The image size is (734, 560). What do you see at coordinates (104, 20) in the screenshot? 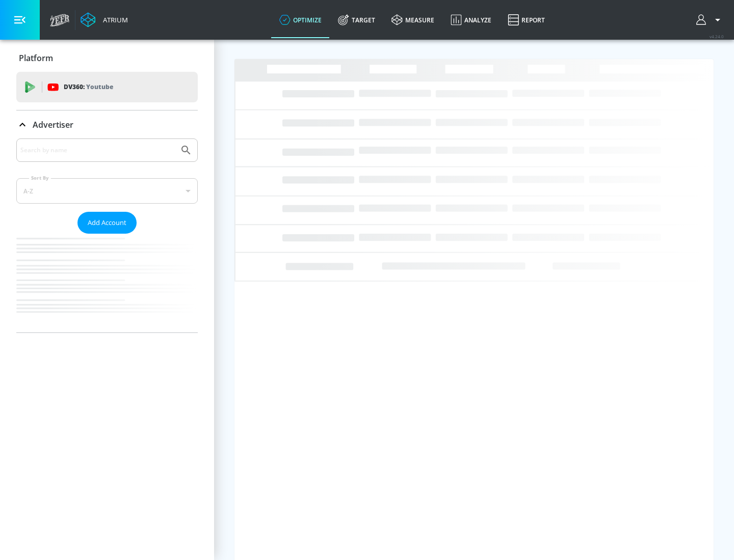
I see `a: Atrium` at bounding box center [104, 20].